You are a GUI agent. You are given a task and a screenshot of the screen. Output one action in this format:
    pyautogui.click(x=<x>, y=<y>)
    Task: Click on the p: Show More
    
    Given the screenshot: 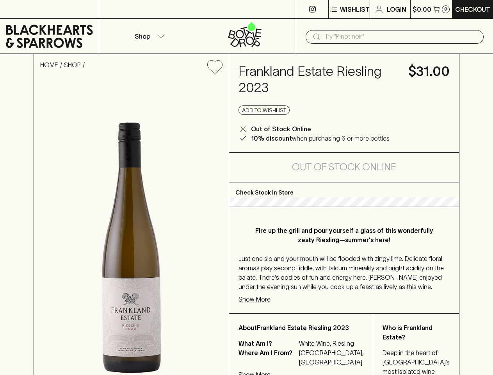 What is the action you would take?
    pyautogui.click(x=255, y=299)
    